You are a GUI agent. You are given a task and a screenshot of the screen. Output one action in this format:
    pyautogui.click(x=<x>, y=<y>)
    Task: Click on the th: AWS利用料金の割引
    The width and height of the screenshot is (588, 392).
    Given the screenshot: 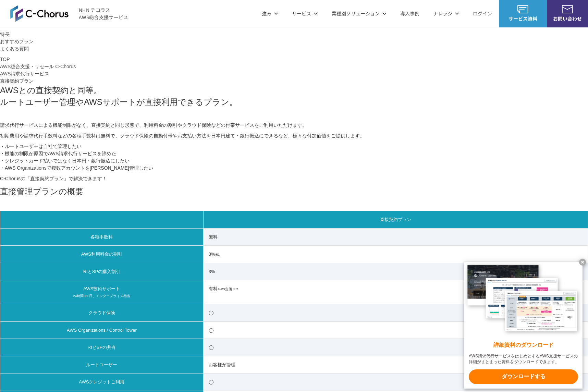 What is the action you would take?
    pyautogui.click(x=102, y=254)
    